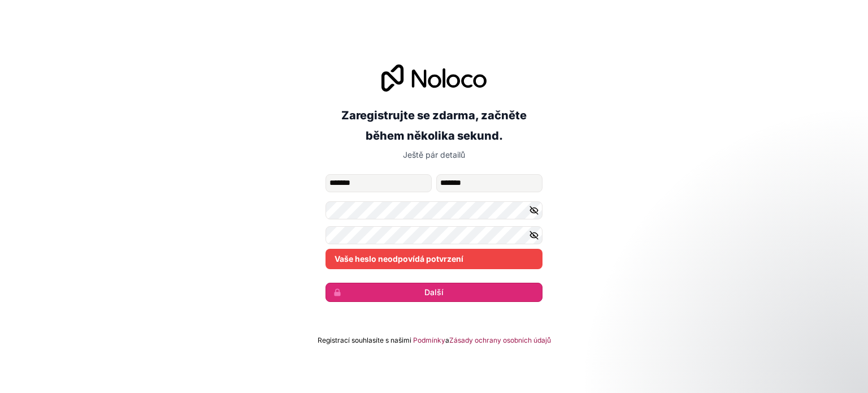 The image size is (868, 393). I want to click on input: Heslo, so click(434, 210).